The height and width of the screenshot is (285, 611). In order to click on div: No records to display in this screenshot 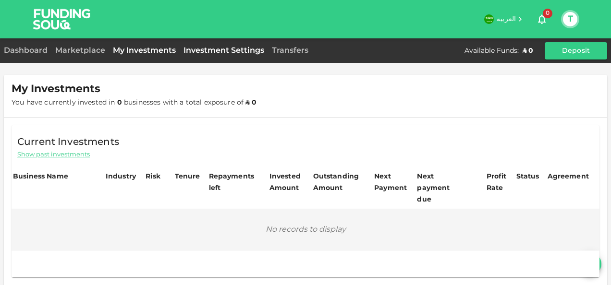, I will do `click(305, 230)`.